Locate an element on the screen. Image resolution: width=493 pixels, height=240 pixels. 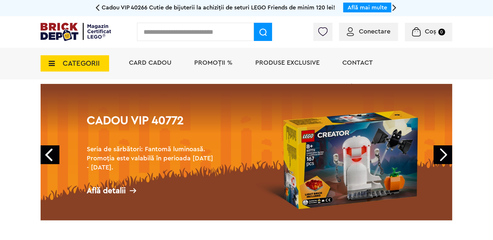
span: PROMOȚII % is located at coordinates (213, 63).